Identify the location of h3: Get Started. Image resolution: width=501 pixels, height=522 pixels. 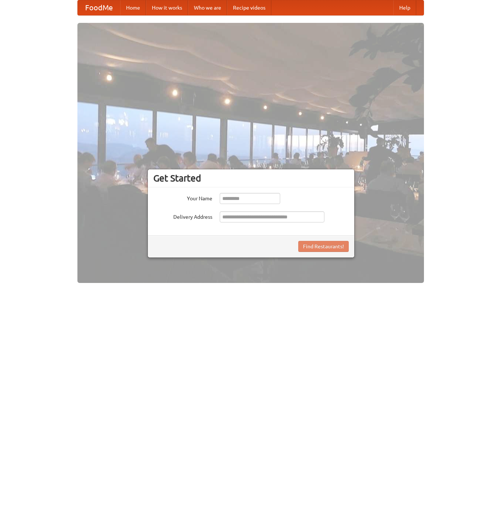
(251, 178).